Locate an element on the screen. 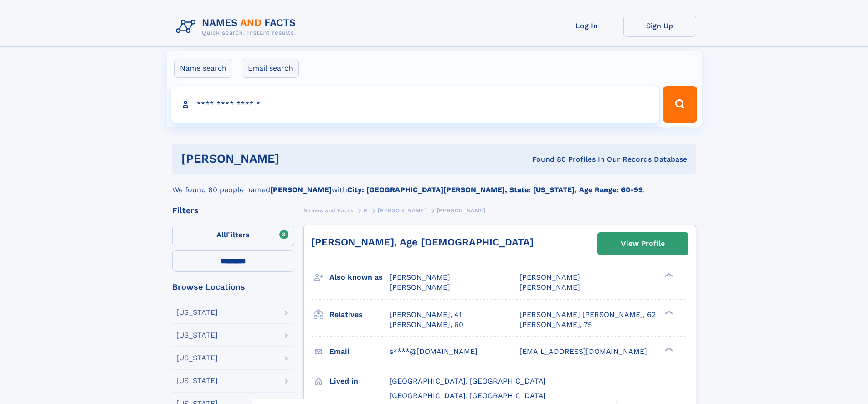  img: Logo Names and Facts is located at coordinates (238, 27).